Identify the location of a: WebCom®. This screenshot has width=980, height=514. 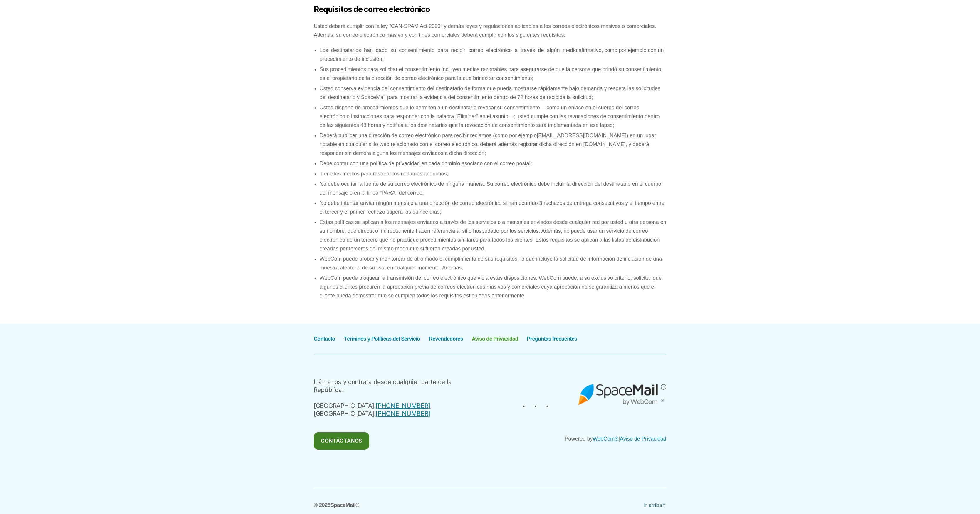
(606, 439).